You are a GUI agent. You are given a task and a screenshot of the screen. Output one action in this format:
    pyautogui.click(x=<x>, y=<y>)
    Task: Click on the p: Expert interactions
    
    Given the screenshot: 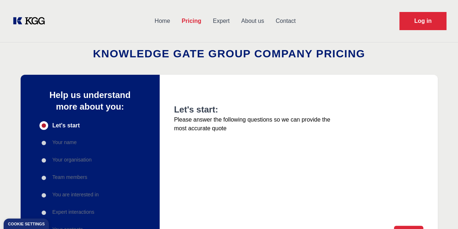 What is the action you would take?
    pyautogui.click(x=74, y=212)
    